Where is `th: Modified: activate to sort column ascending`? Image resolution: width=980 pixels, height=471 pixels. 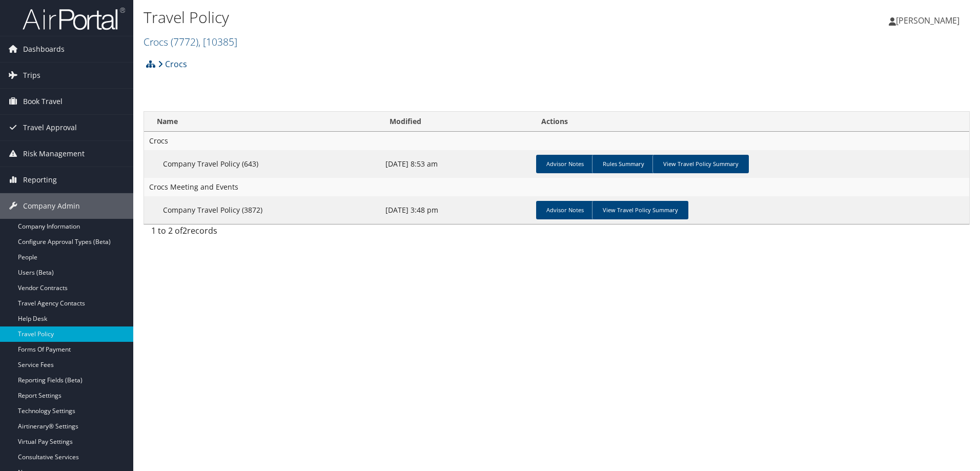 th: Modified: activate to sort column ascending is located at coordinates (457, 122).